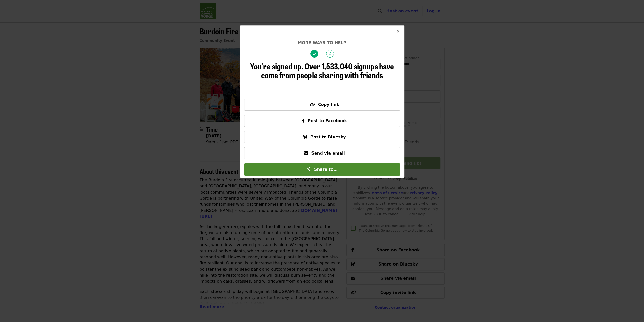 The width and height of the screenshot is (644, 322). What do you see at coordinates (330, 53) in the screenshot?
I see `span: 2` at bounding box center [330, 53].